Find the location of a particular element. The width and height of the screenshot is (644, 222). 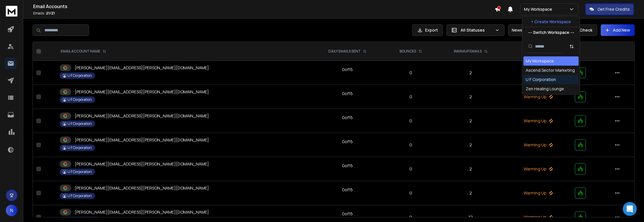

div: EMAIL ACCOUNT NAME is located at coordinates (84, 51).